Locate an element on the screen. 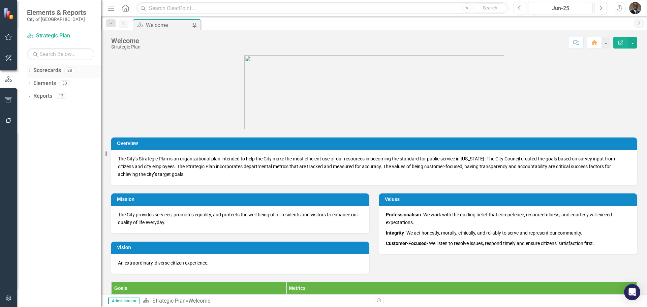 The width and height of the screenshot is (647, 307). h3: Mission is located at coordinates (241, 199).